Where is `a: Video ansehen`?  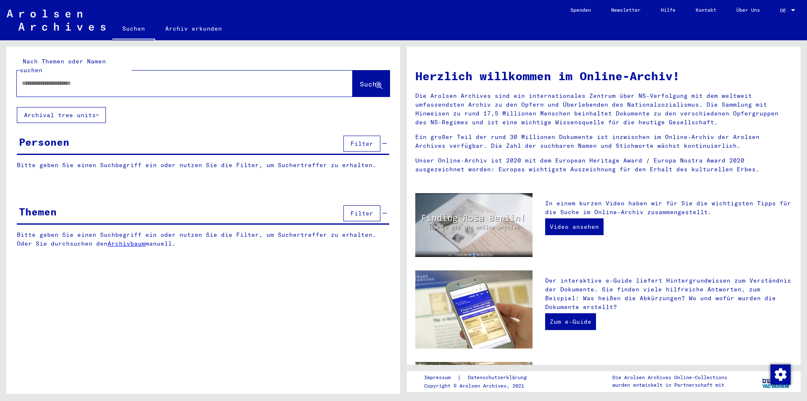 a: Video ansehen is located at coordinates (574, 227).